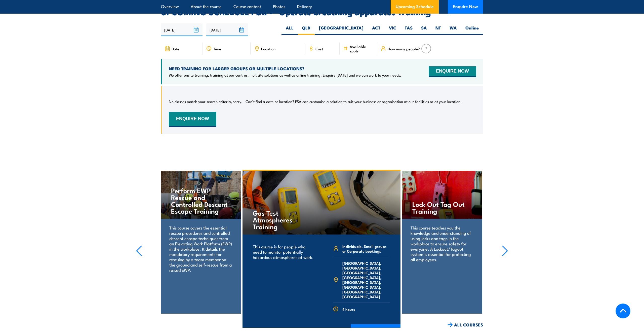  What do you see at coordinates (205, 101) in the screenshot?
I see `p: No classes match your search criteria, sorry.` at bounding box center [205, 101].